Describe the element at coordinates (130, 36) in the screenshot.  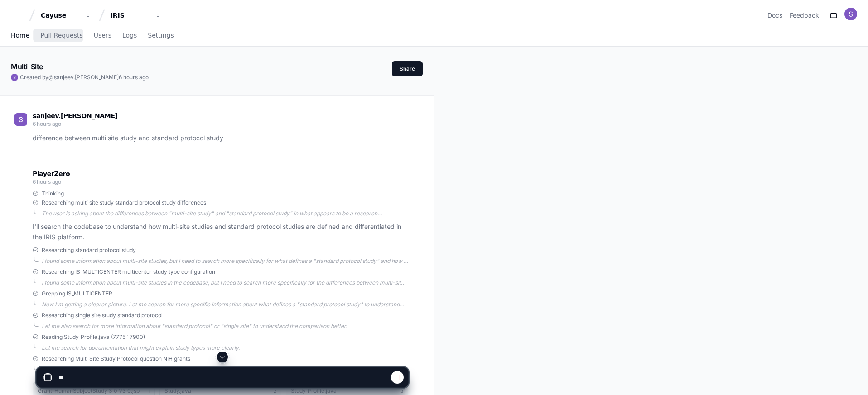
I see `a: Logs` at that location.